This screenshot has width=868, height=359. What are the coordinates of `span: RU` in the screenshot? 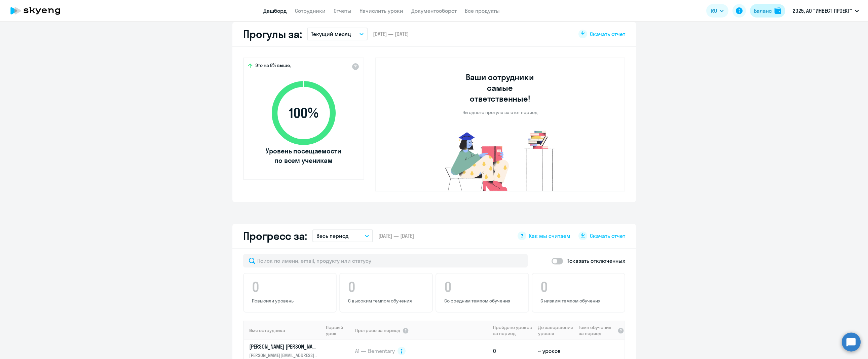 It's located at (714, 10).